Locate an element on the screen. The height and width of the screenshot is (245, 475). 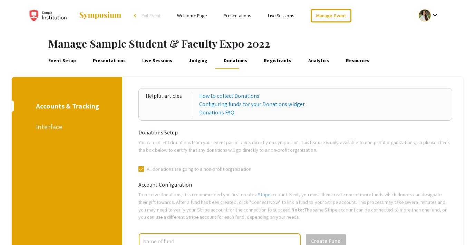
a: Configuring funds for your Donations widget is located at coordinates (252, 104).